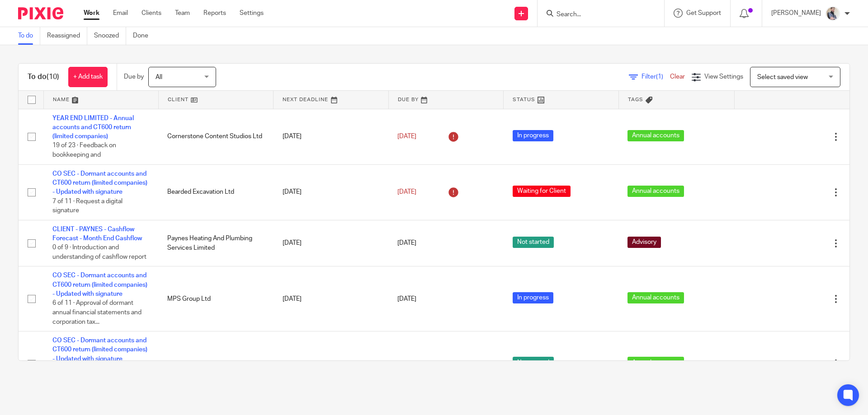  What do you see at coordinates (635, 99) in the screenshot?
I see `span: Tags` at bounding box center [635, 99].